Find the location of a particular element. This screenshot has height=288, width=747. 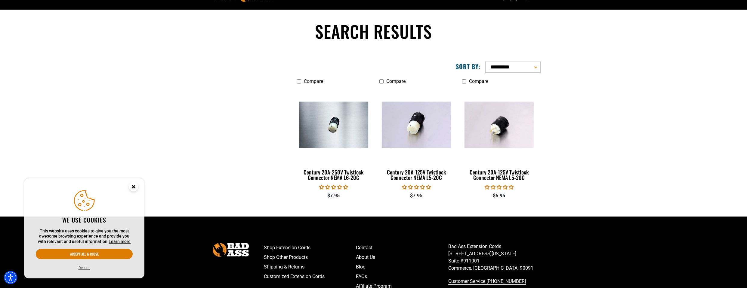

a: Customized Extension Cords is located at coordinates (310, 277).